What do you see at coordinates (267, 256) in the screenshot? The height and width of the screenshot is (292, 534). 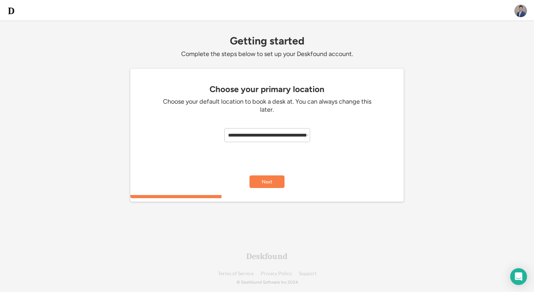 I see `div: Deskfound` at bounding box center [267, 256].